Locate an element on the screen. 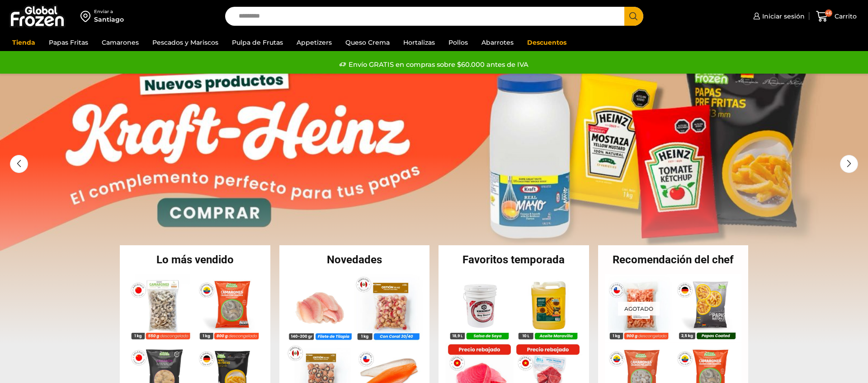 This screenshot has width=868, height=383. p: Agotado is located at coordinates (639, 308).